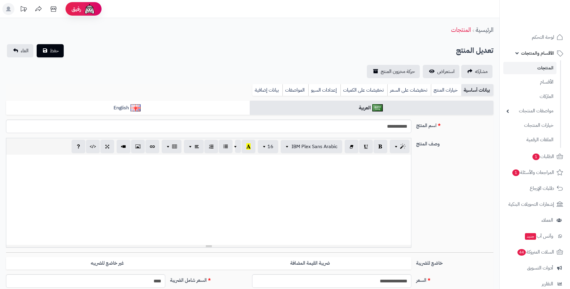  Describe the element at coordinates (530, 82) in the screenshot. I see `a: الأقسام` at that location.